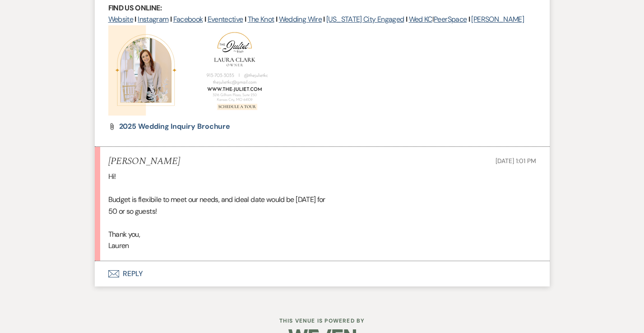 Image resolution: width=644 pixels, height=333 pixels. What do you see at coordinates (174, 126) in the screenshot?
I see `a: 2025 Wedding Inquiry Brochure` at bounding box center [174, 126].